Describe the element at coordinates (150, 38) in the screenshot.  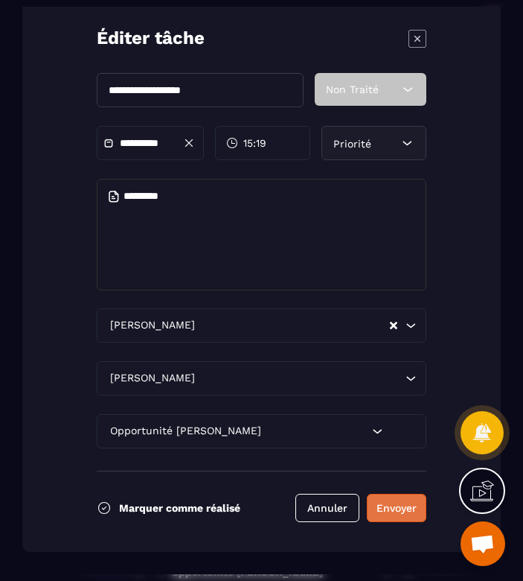
I see `p: Éditer tâche` at that location.